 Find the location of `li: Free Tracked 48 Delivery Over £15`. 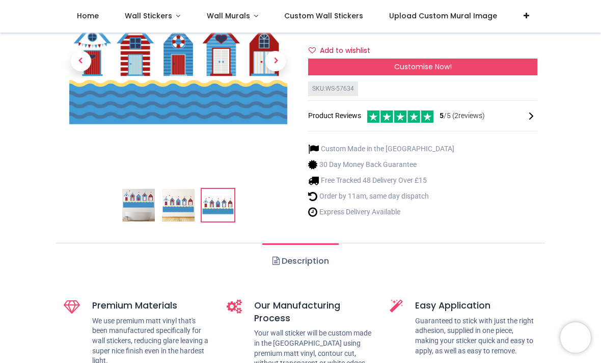

li: Free Tracked 48 Delivery Over £15 is located at coordinates (381, 180).